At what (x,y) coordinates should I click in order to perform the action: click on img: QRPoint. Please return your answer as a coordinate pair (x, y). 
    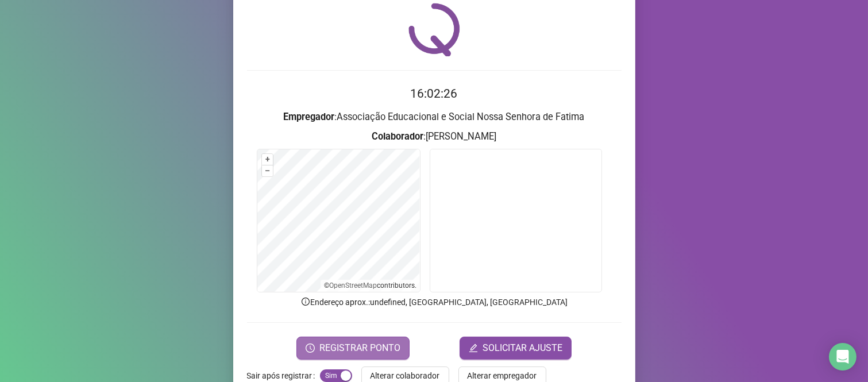
    Looking at the image, I should click on (434, 29).